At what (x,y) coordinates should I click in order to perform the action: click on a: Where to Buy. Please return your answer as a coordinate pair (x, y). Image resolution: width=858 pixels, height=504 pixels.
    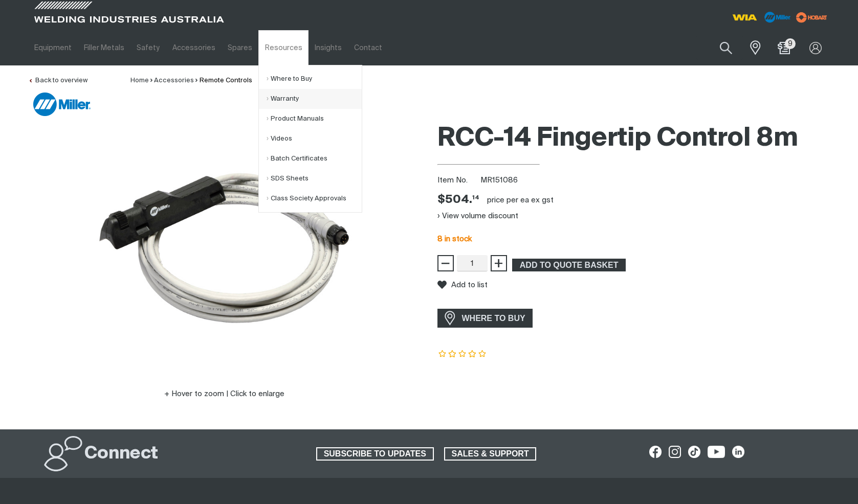
    Looking at the image, I should click on (315, 79).